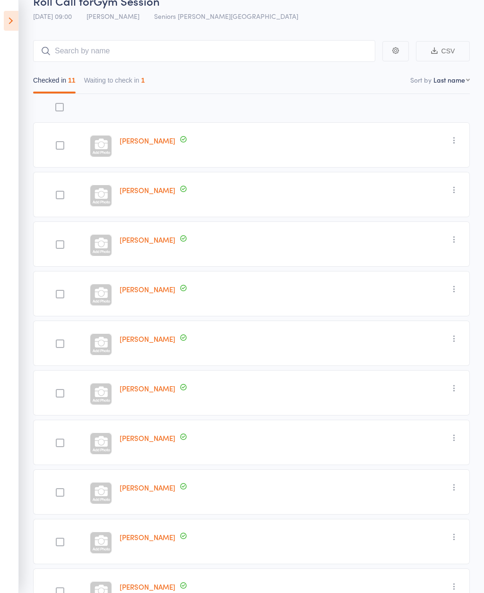 Image resolution: width=484 pixels, height=593 pixels. I want to click on button: Checked in11, so click(54, 83).